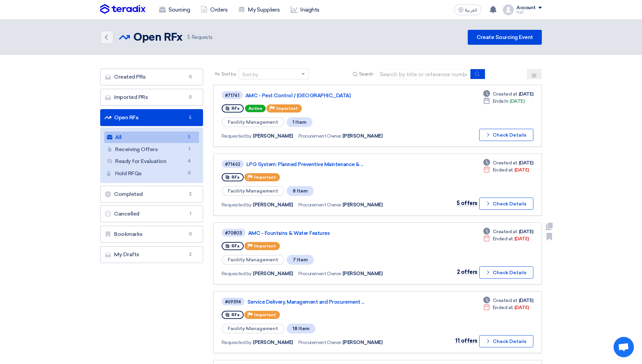  Describe the element at coordinates (300, 122) in the screenshot. I see `span: 1 Item` at that location.